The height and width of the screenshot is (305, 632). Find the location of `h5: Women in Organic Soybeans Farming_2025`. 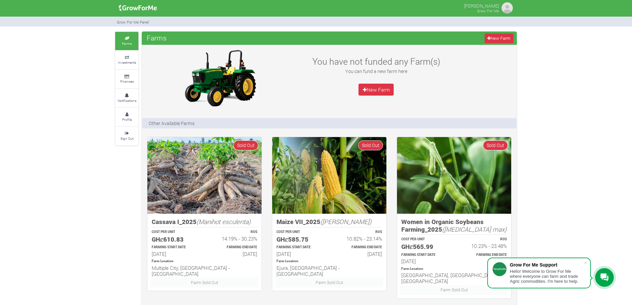

h5: Women in Organic Soybeans Farming_2025 is located at coordinates (454, 225).